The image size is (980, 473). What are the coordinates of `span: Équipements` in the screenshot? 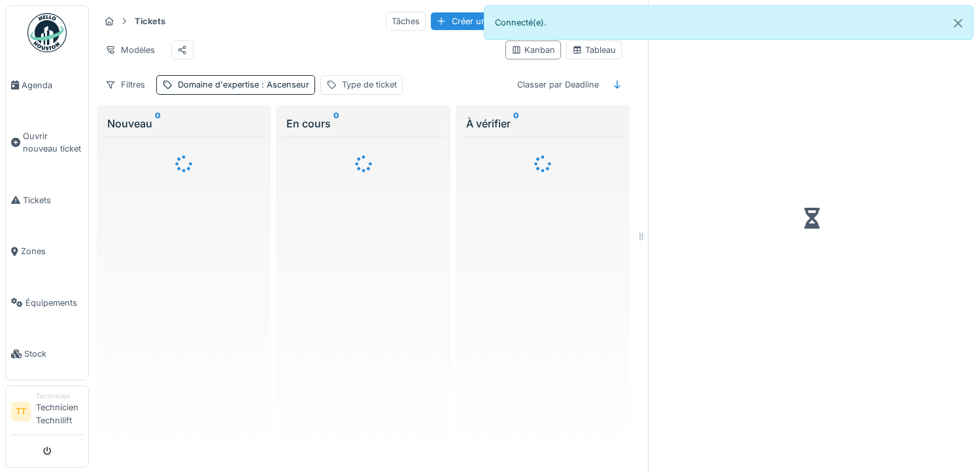 It's located at (54, 302).